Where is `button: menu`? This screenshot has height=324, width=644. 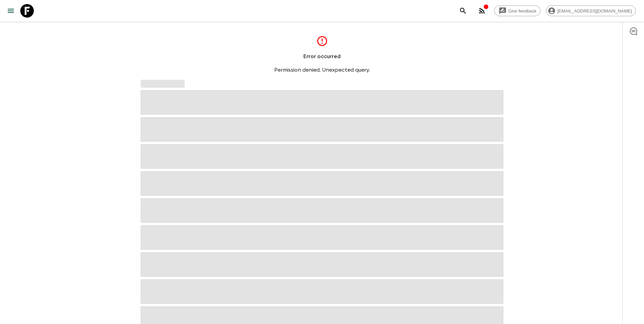
button: menu is located at coordinates (11, 11).